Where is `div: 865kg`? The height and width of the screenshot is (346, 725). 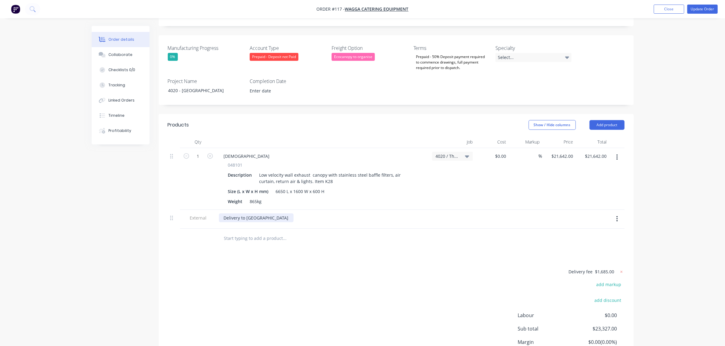 div: 865kg is located at coordinates (256, 202).